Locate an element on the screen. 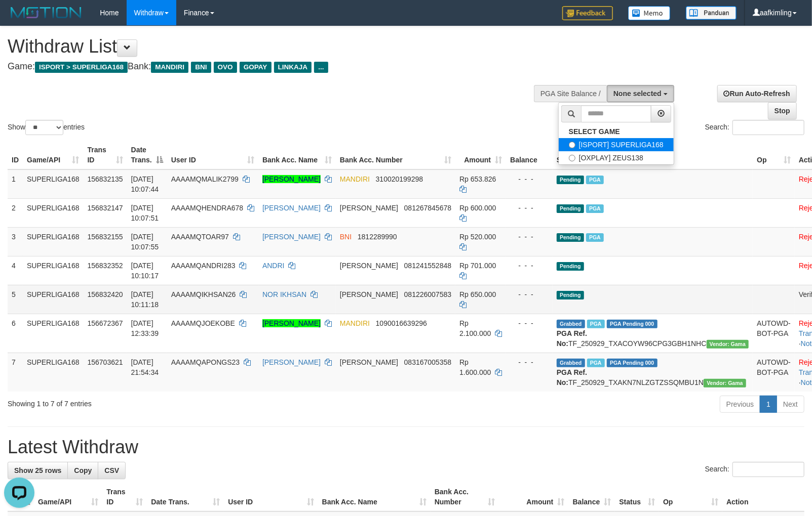 The image size is (812, 516). a: Stop is located at coordinates (781, 111).